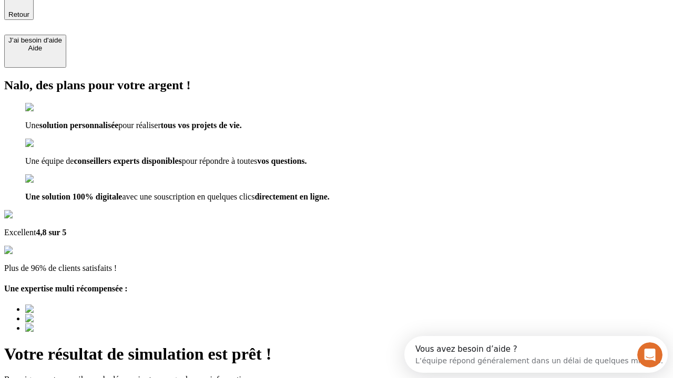  What do you see at coordinates (336, 289) in the screenshot?
I see `h4: Une expertise multi récompensée :` at bounding box center [336, 289].